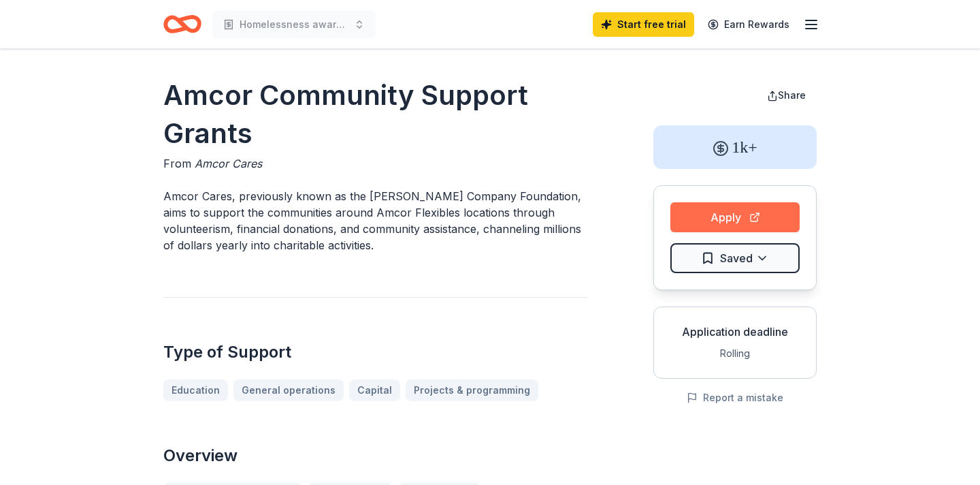 The height and width of the screenshot is (485, 980). Describe the element at coordinates (228, 163) in the screenshot. I see `span: Amcor Cares` at that location.